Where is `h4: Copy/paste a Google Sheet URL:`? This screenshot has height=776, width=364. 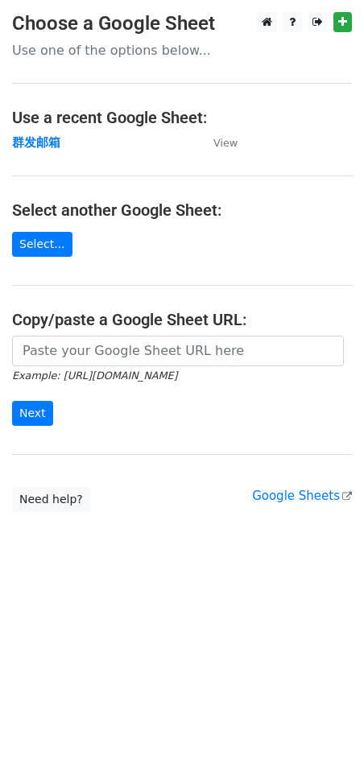 h4: Copy/paste a Google Sheet URL: is located at coordinates (182, 320).